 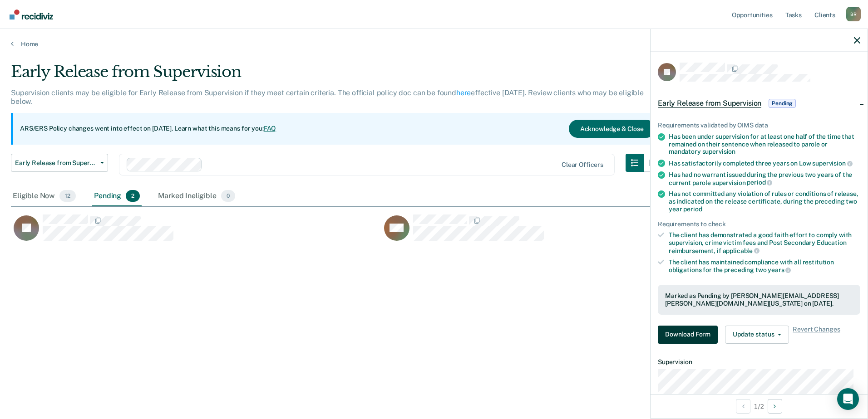 What do you see at coordinates (270, 128) in the screenshot?
I see `a: FAQ` at bounding box center [270, 128].